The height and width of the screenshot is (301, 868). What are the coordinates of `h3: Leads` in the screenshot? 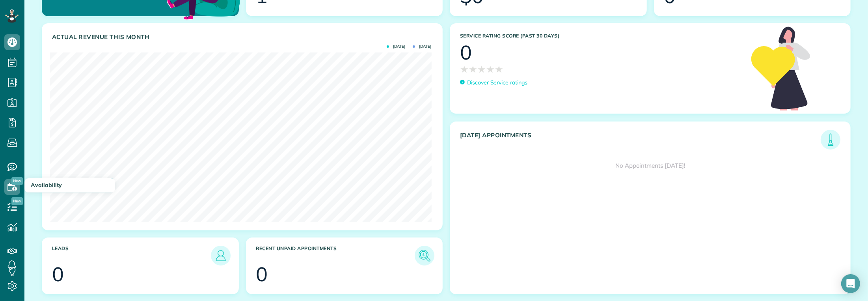 It's located at (131, 255).